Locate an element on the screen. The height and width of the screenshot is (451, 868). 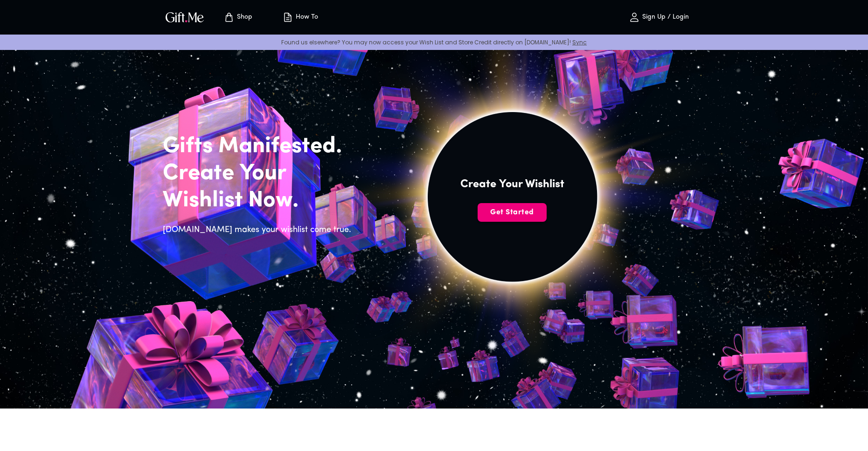
span: Get Started is located at coordinates (512, 213).